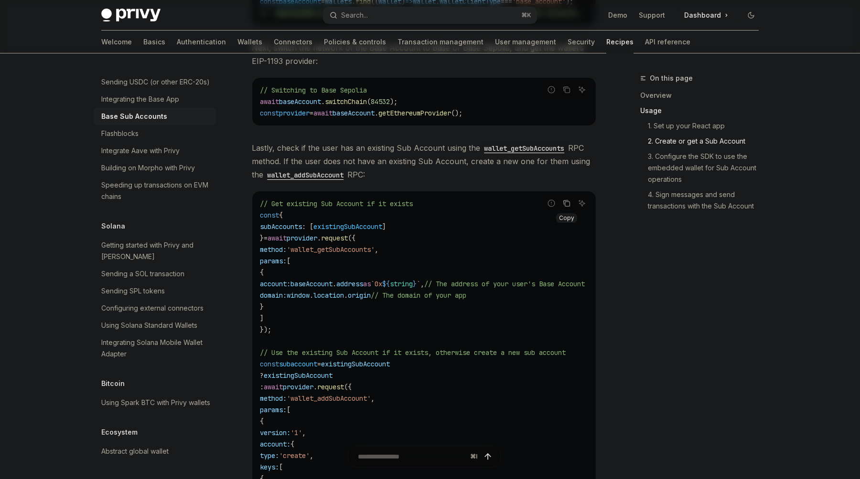 This screenshot has width=860, height=479. I want to click on span: window, so click(298, 296).